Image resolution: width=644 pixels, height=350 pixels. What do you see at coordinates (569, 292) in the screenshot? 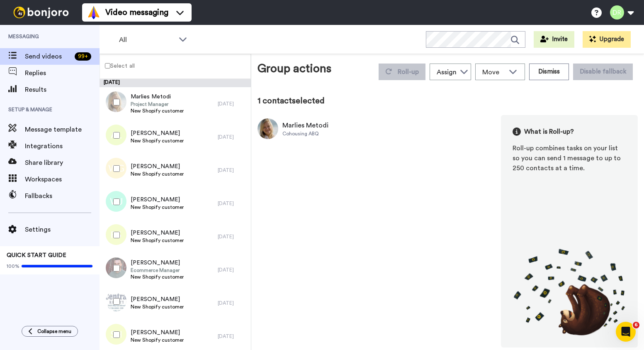
I see `img: joro-roll.png` at bounding box center [569, 292].